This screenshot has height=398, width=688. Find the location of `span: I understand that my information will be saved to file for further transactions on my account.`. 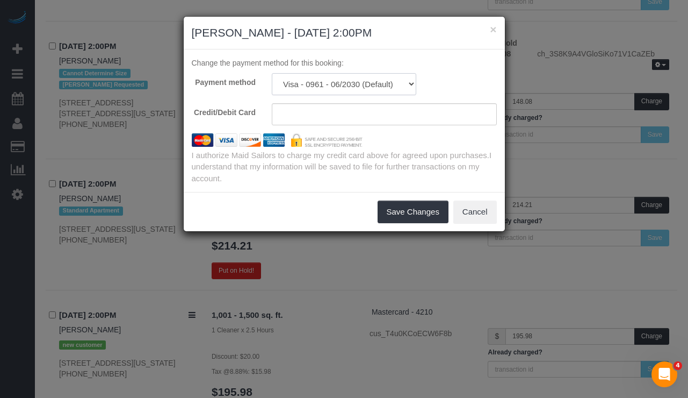

span: I understand that my information will be saved to file for further transactions on my account. is located at coordinates (342, 167).